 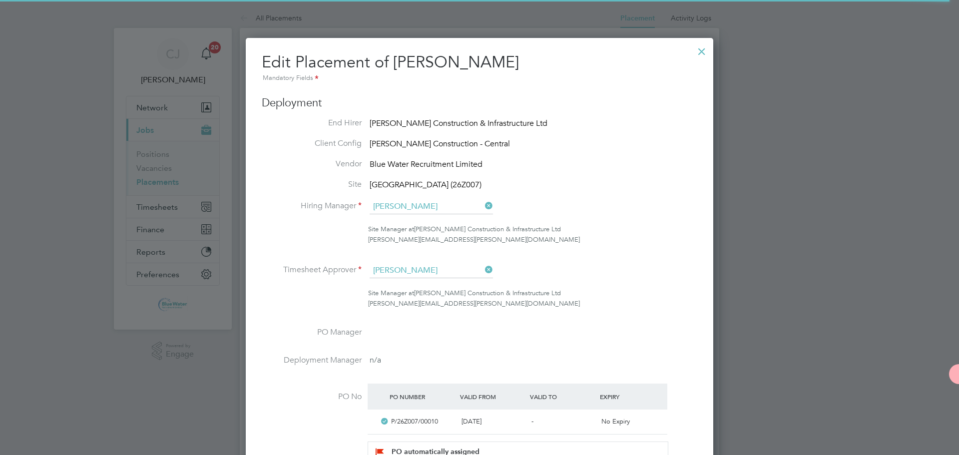 What do you see at coordinates (562, 396) in the screenshot?
I see `div: Valid To` at bounding box center [562, 396].